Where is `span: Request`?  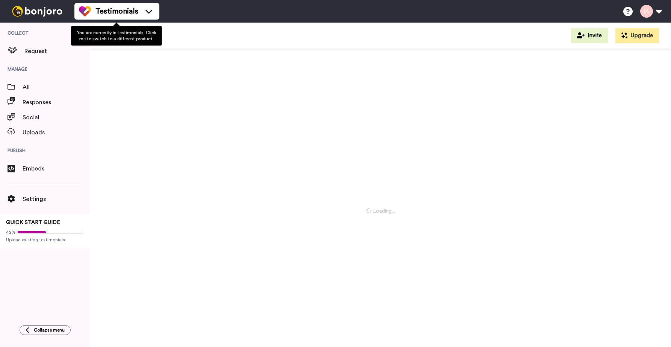 span: Request is located at coordinates (57, 51).